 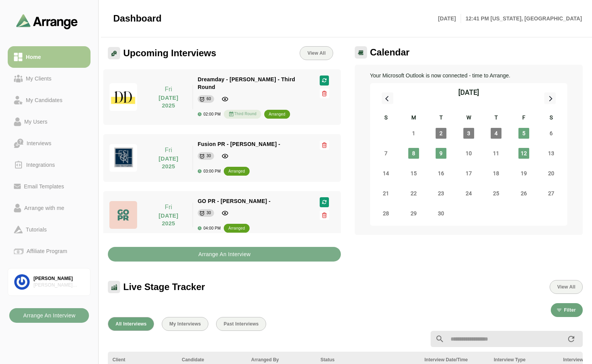 What do you see at coordinates (44, 100) in the screenshot?
I see `div: My Candidates` at bounding box center [44, 100].